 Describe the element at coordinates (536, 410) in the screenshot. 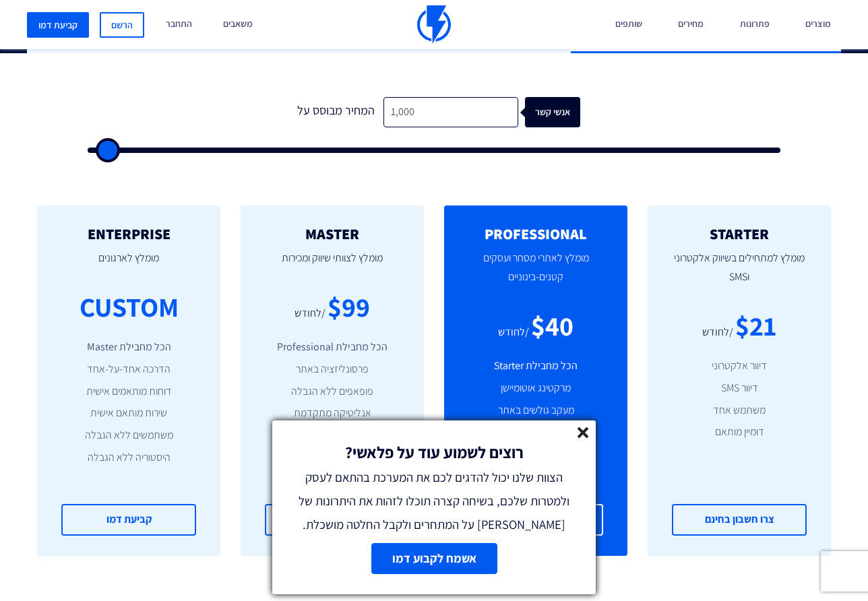

I see `li: מעקב גולשים באתר` at that location.